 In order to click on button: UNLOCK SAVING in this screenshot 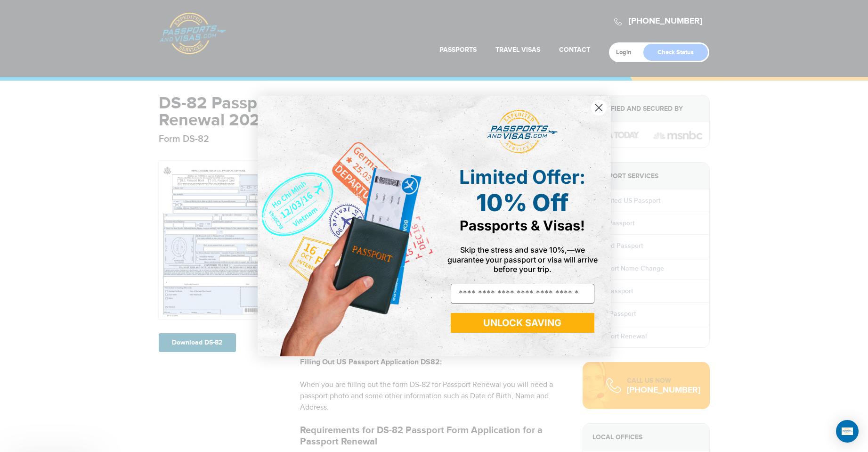, I will do `click(523, 323)`.